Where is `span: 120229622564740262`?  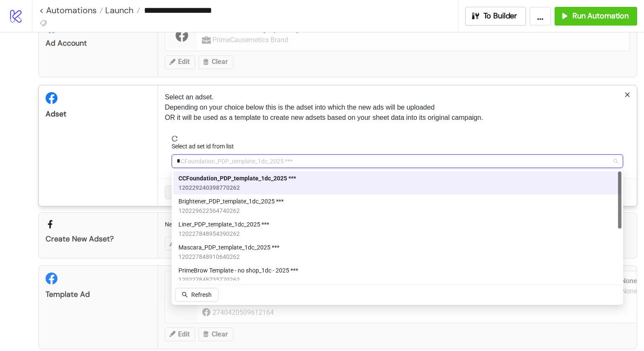 span: 120229622564740262 is located at coordinates (231, 211).